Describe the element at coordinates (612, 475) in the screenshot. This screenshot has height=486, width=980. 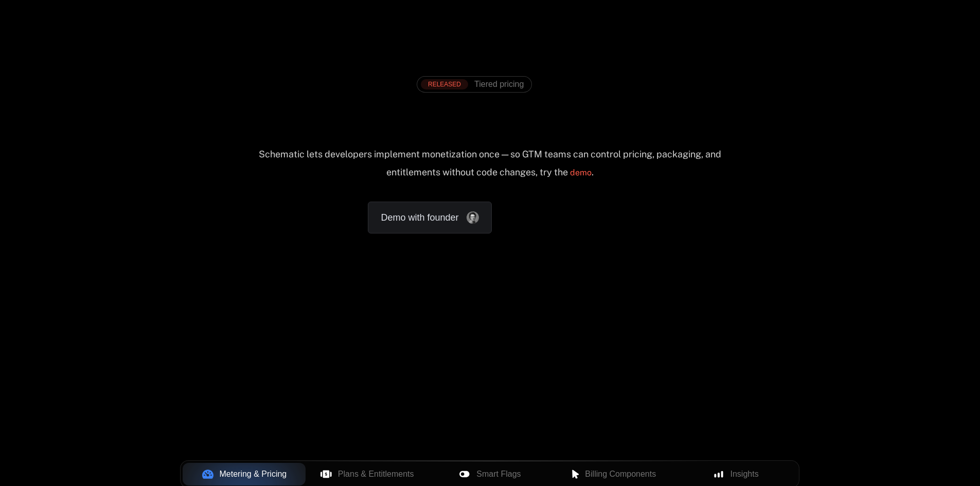
I see `button: Billing Components` at that location.